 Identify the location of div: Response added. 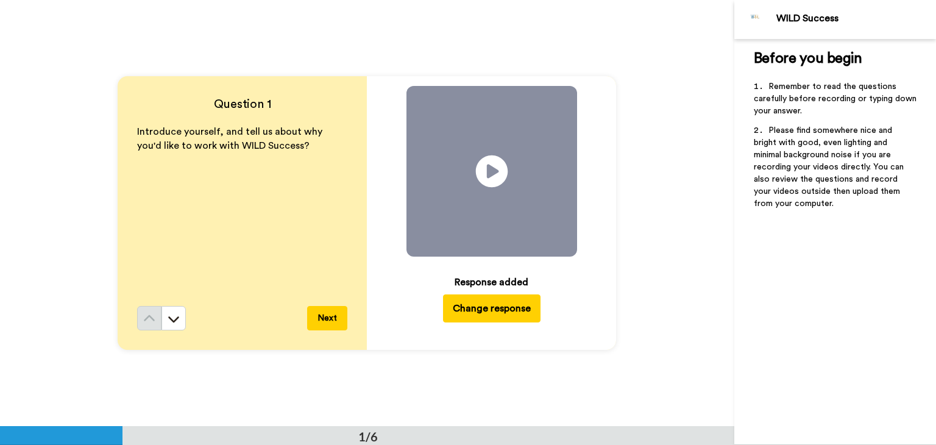
(491, 282).